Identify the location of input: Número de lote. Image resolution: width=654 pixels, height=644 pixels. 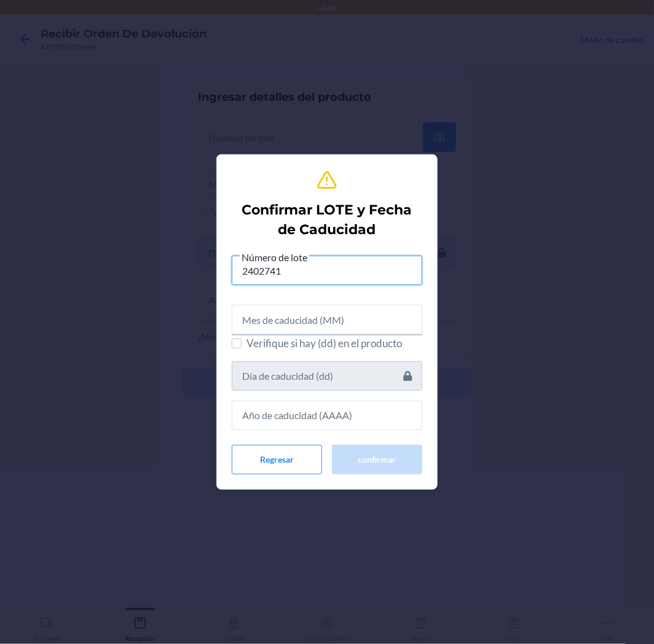
(327, 270).